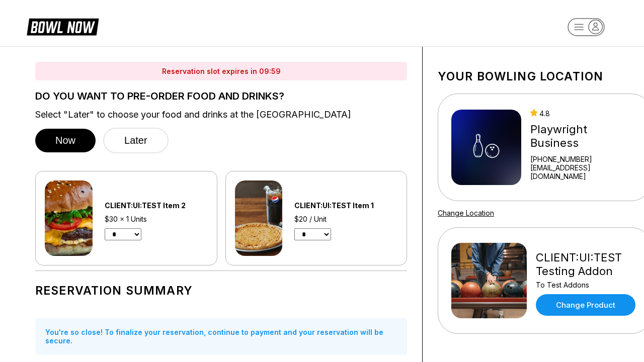  Describe the element at coordinates (346, 205) in the screenshot. I see `div: CLIENT:UI:TEST Item 1` at that location.